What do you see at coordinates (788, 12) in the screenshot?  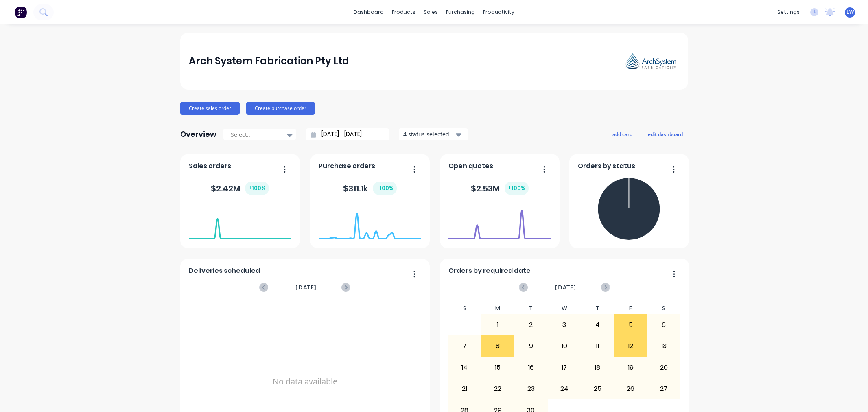 I see `div: settings` at bounding box center [788, 12].